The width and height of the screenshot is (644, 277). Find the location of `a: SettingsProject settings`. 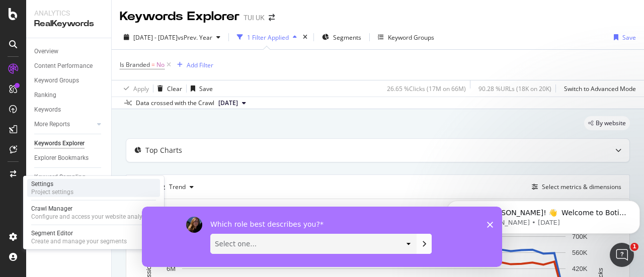

a: SettingsProject settings is located at coordinates (94, 188).